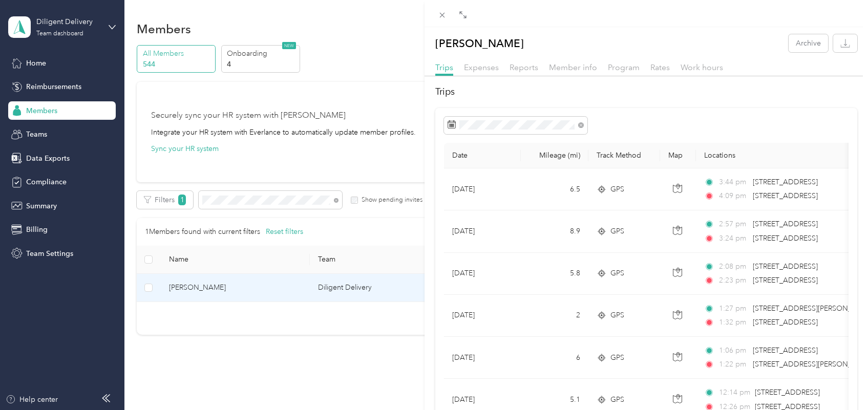  I want to click on th: Date, so click(482, 155).